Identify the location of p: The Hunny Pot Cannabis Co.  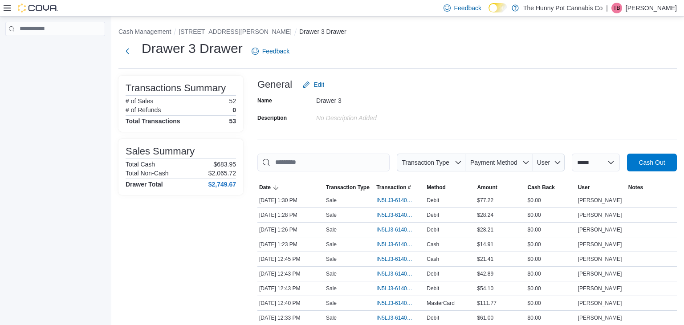
(563, 8).